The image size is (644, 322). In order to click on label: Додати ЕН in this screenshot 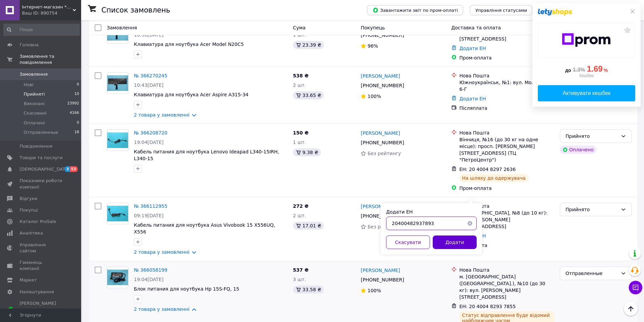, I will do `click(399, 212)`.